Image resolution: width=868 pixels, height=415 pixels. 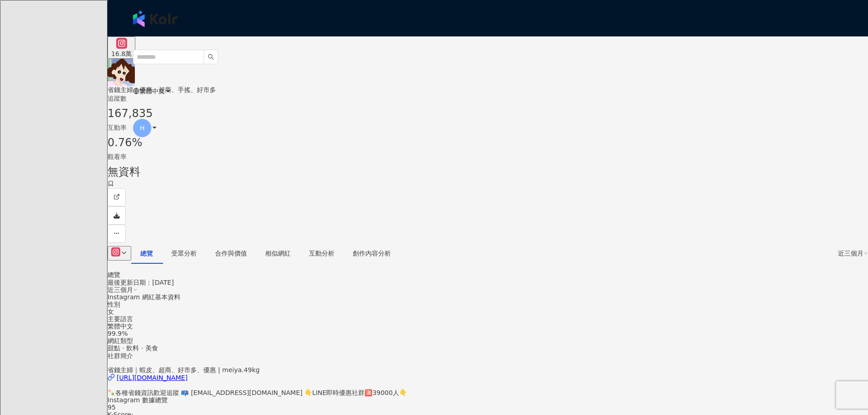 What do you see at coordinates (278, 253) in the screenshot?
I see `div: 相似網紅` at bounding box center [278, 253].